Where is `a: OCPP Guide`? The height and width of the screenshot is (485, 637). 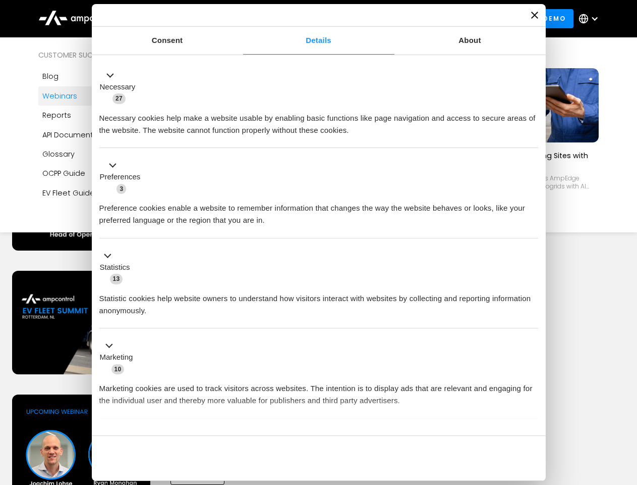
a: OCPP Guide is located at coordinates (101, 173).